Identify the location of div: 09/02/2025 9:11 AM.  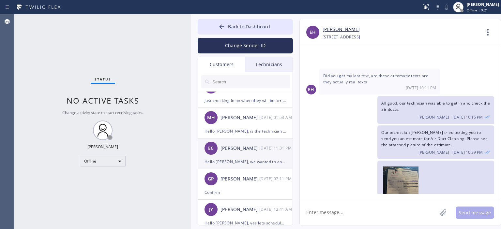
(379, 81).